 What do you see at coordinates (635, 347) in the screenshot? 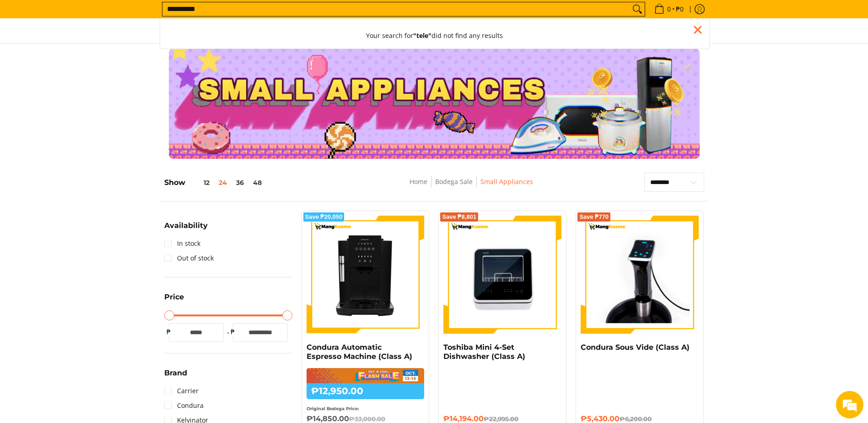
I see `a: Condura Sous Vide (Class A)` at bounding box center [635, 347].